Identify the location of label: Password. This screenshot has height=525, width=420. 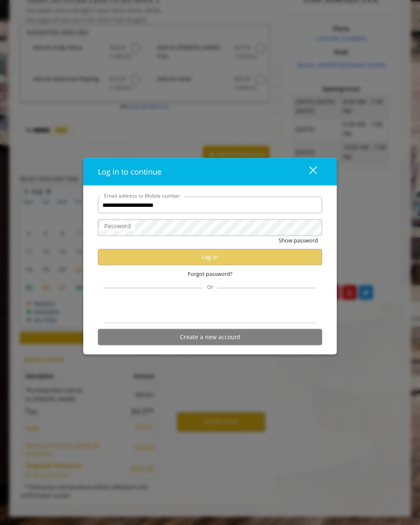
(118, 226).